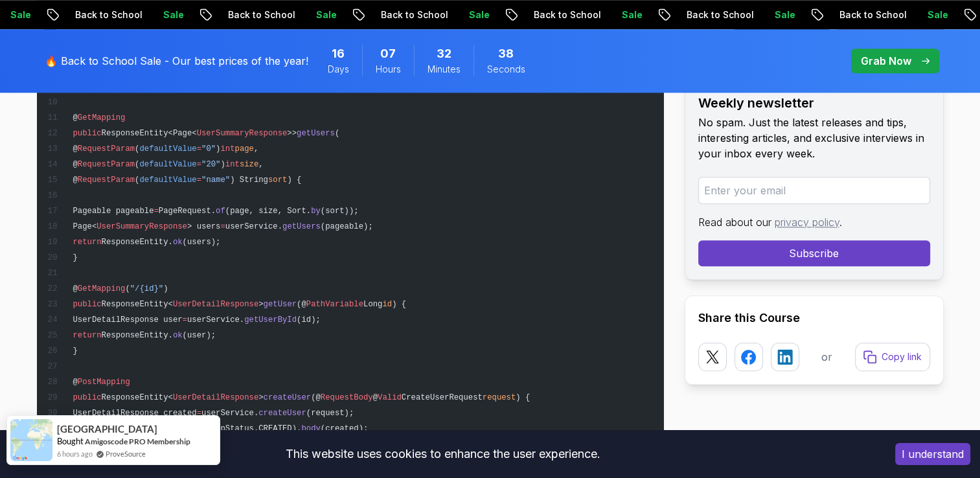 Image resolution: width=980 pixels, height=478 pixels. Describe the element at coordinates (506, 54) in the screenshot. I see `span: 38 Seconds` at that location.